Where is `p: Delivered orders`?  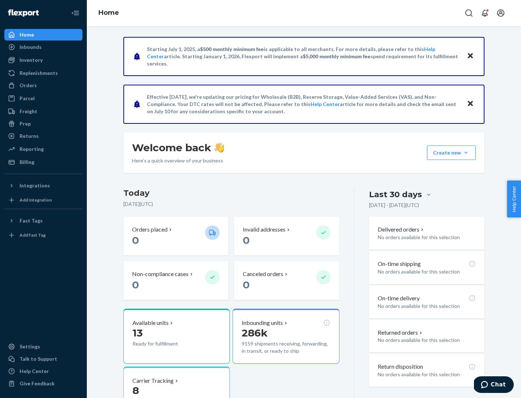
p: Delivered orders is located at coordinates (401, 229).